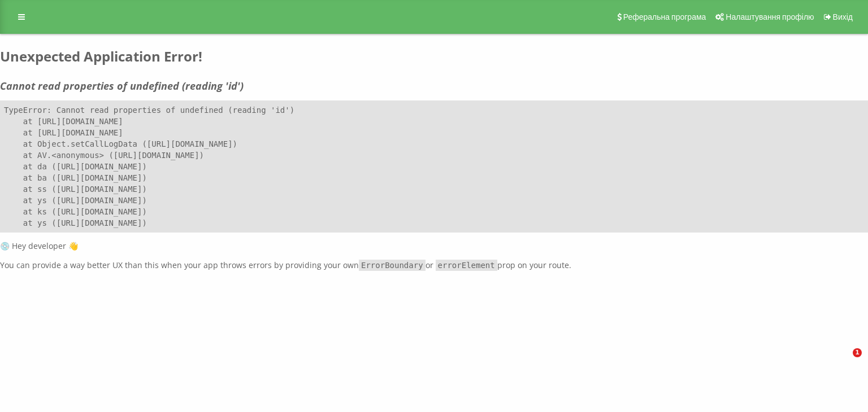 The image size is (868, 412). What do you see at coordinates (665, 17) in the screenshot?
I see `span: Реферальна програма` at bounding box center [665, 17].